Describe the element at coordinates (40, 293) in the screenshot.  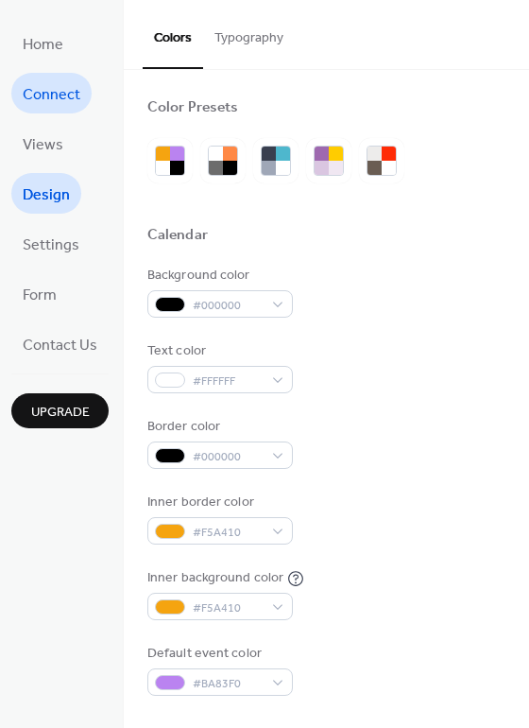
I see `a: Form` at that location.